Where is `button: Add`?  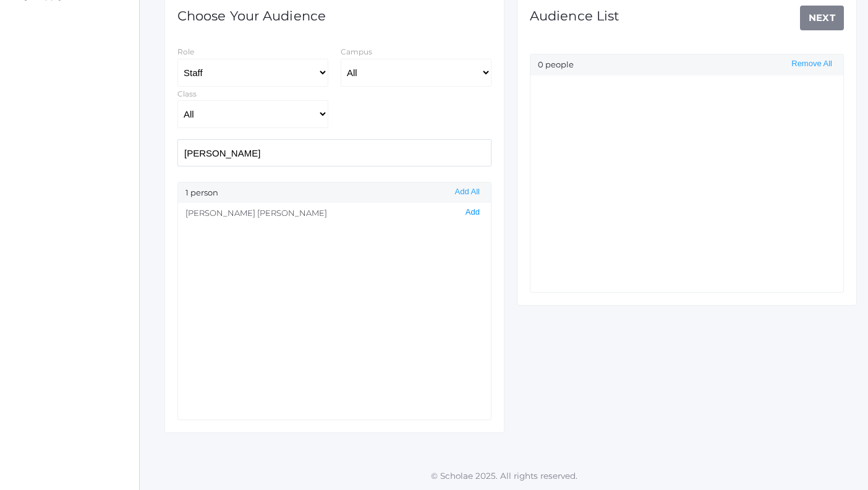
button: Add is located at coordinates (473, 212).